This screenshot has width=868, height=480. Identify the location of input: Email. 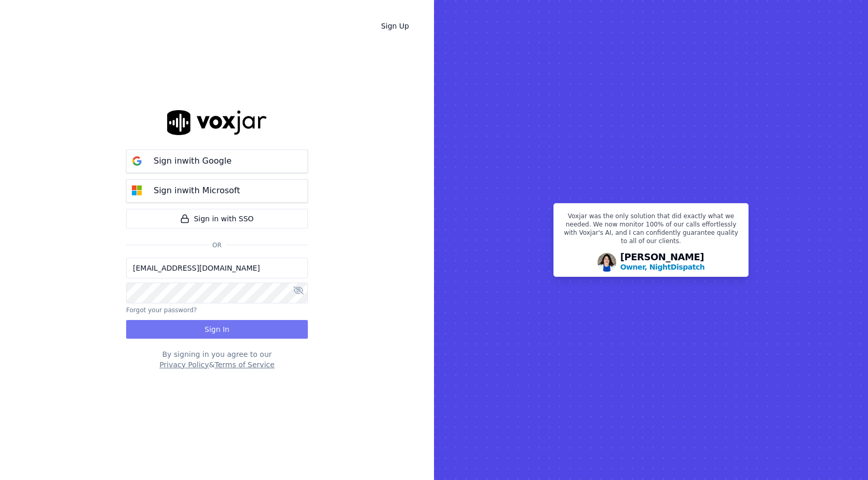
(217, 268).